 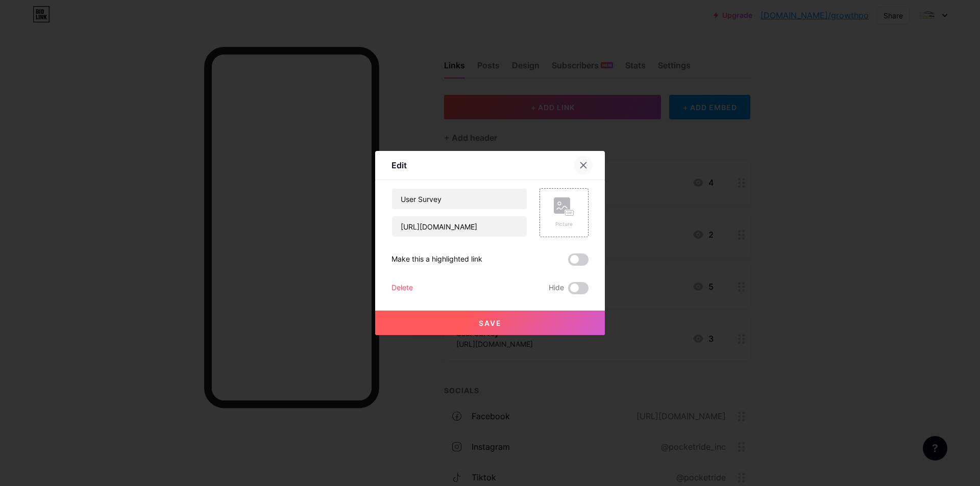 What do you see at coordinates (459, 226) in the screenshot?
I see `input: URL` at bounding box center [459, 226].